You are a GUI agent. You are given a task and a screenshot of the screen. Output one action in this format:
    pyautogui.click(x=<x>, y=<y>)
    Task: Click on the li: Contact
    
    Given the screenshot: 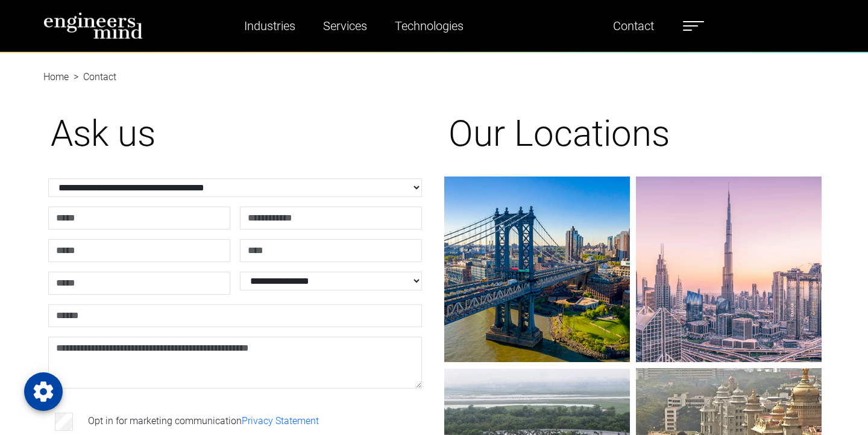 What is the action you would take?
    pyautogui.click(x=92, y=77)
    